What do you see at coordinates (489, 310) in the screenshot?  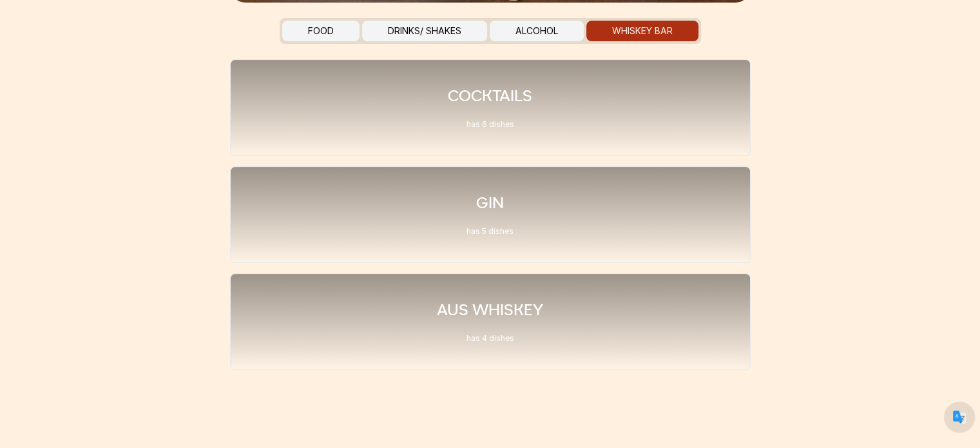 I see `h1: AUS WHISKEY` at bounding box center [489, 310].